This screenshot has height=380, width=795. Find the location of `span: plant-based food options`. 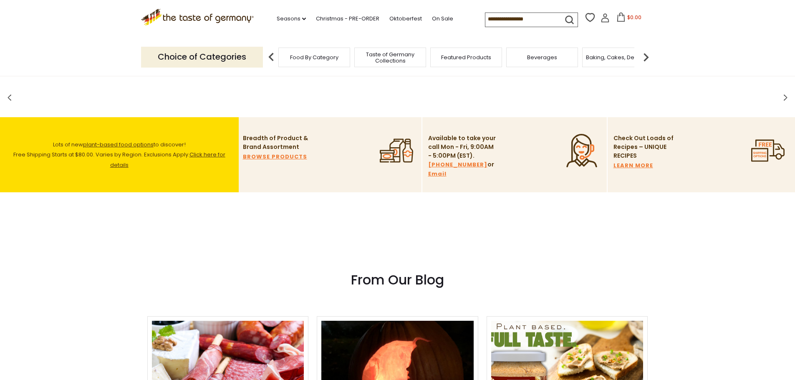

span: plant-based food options is located at coordinates (118, 144).